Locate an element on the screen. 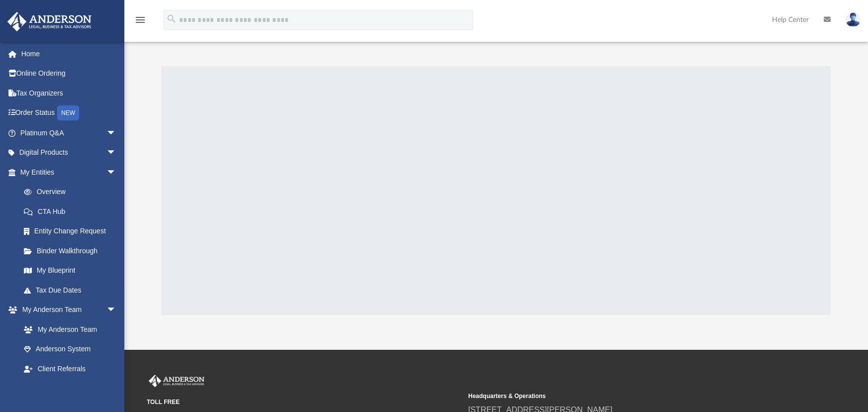  div: NEW is located at coordinates (68, 113).